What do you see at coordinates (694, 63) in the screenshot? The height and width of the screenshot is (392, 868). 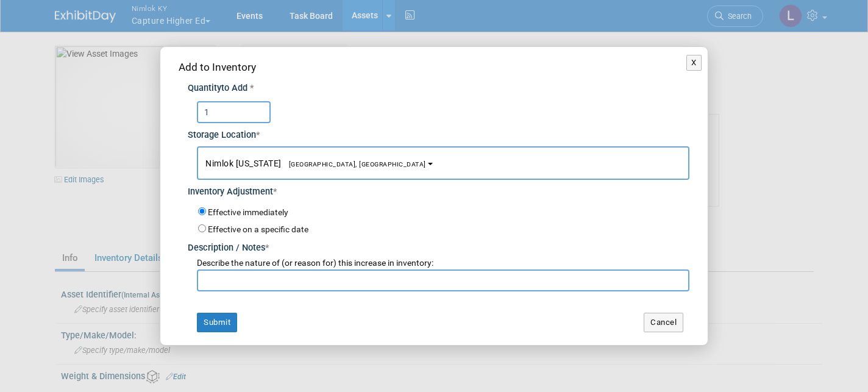 I see `button: X` at bounding box center [694, 63].